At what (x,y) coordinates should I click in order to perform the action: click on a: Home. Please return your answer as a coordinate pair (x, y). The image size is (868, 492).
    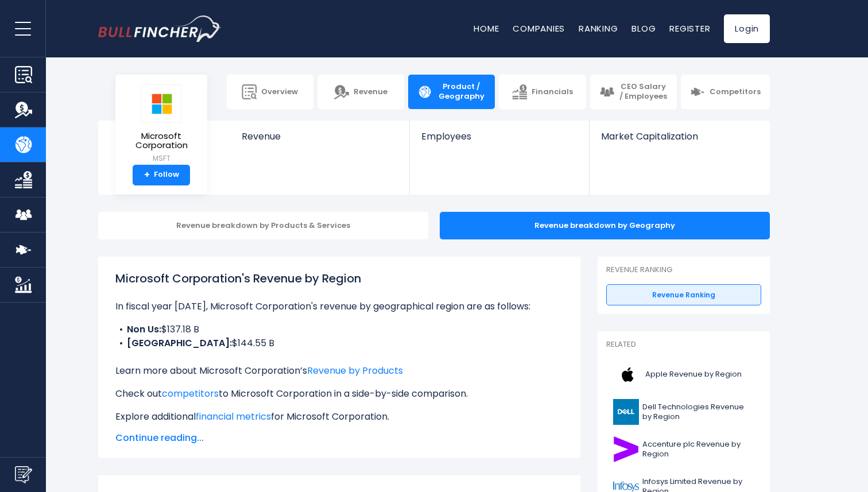
    Looking at the image, I should click on (486, 28).